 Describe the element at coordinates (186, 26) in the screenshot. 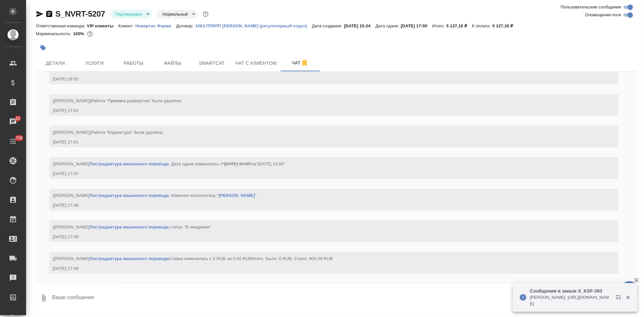

I see `p: Договор:` at that location.